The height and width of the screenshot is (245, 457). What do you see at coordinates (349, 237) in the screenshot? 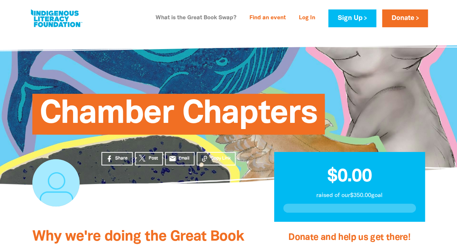
I see `span: Donate and help us get there!` at bounding box center [349, 237].